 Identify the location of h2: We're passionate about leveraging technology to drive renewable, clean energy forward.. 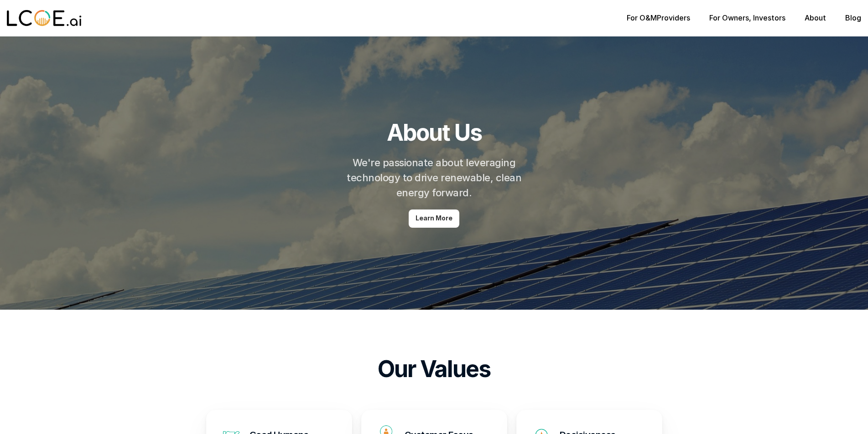
(434, 178).